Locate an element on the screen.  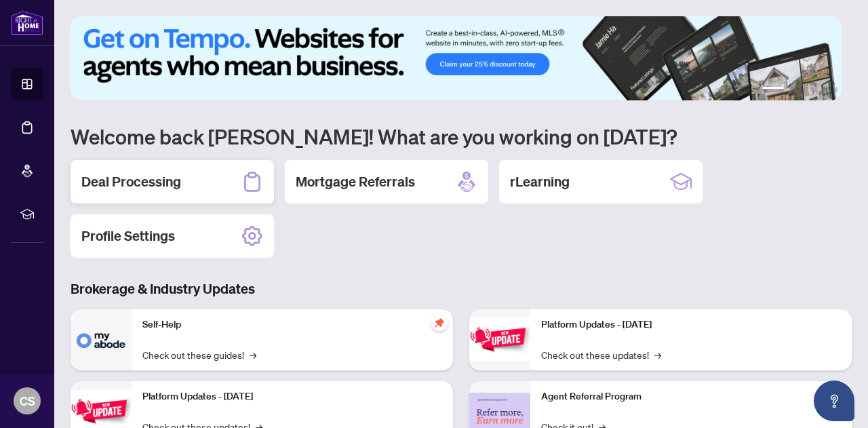
a: Check out these updates!→ is located at coordinates (601, 355).